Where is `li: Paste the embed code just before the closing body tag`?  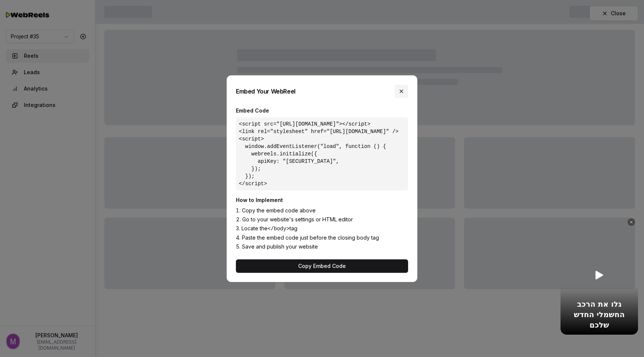
li: Paste the embed code just before the closing body tag is located at coordinates (322, 238).